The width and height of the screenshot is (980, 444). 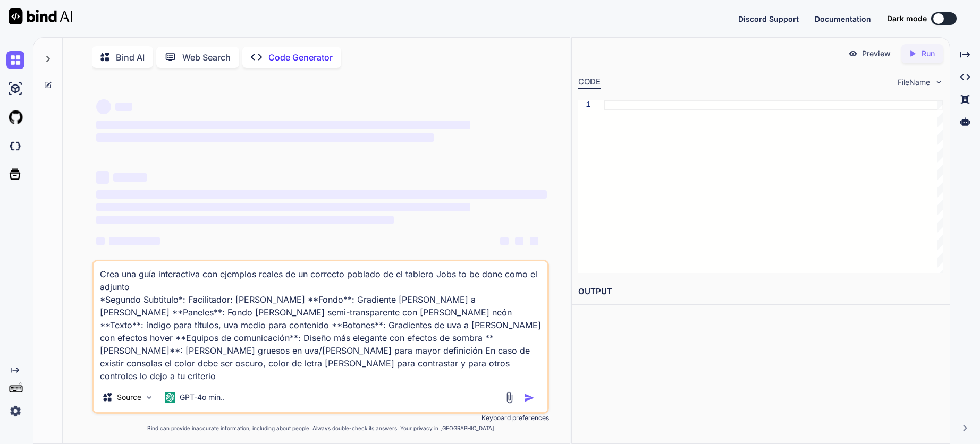 What do you see at coordinates (876, 54) in the screenshot?
I see `p: Preview` at bounding box center [876, 54].